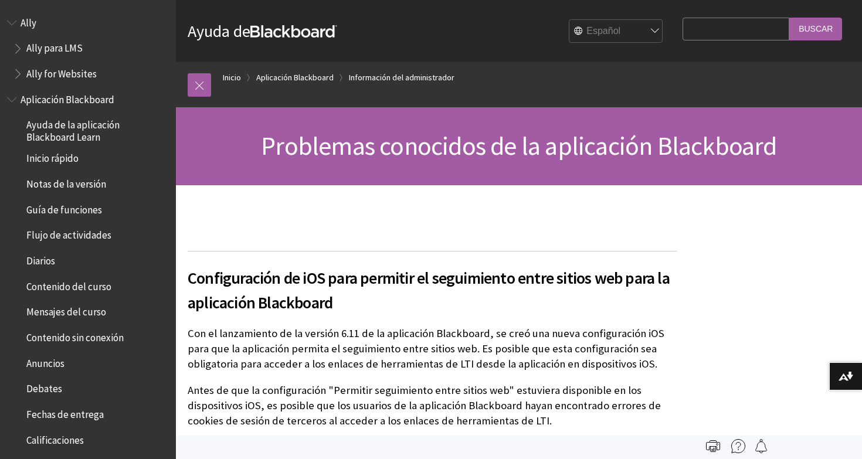  I want to click on a: Inicio, so click(232, 77).